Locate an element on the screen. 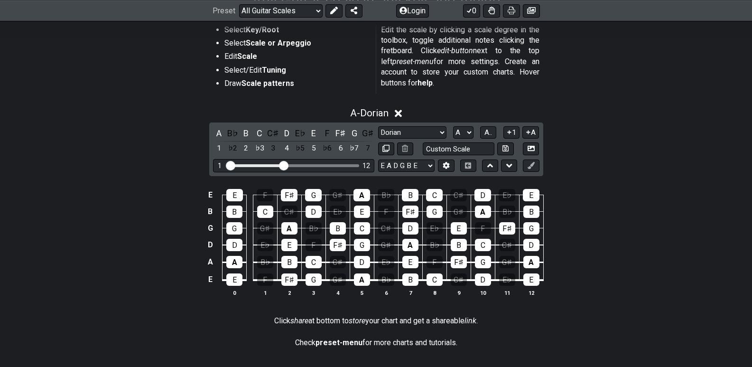  li: Draw is located at coordinates (297, 85).